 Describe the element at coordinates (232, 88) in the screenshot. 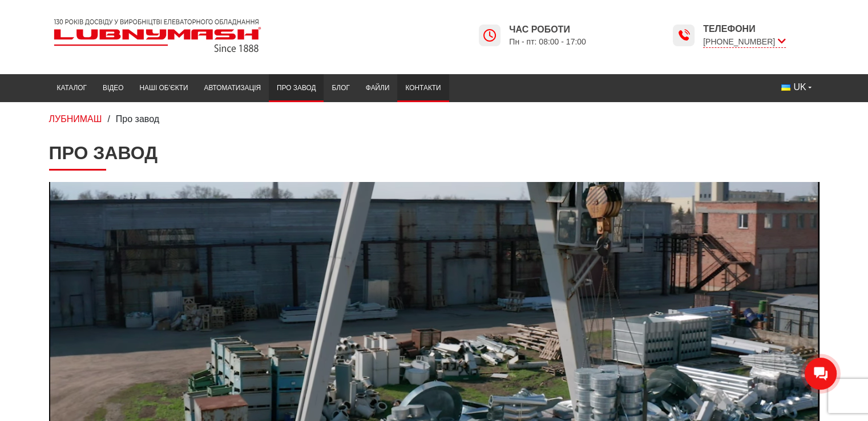

I see `a: Автоматизація` at that location.